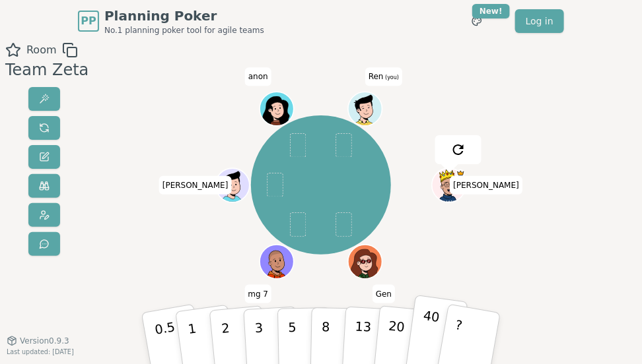  Describe the element at coordinates (171, 21) in the screenshot. I see `a: PPPlanning PokerNo.1 planning poker tool for agile teams` at that location.